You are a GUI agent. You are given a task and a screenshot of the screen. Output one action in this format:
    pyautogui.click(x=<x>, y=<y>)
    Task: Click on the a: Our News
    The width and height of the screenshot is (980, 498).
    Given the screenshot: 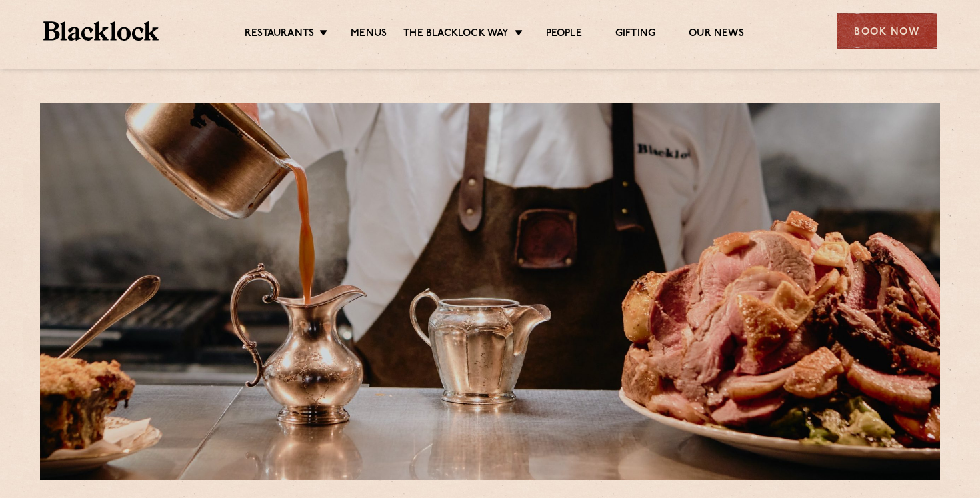 What is the action you would take?
    pyautogui.click(x=716, y=34)
    